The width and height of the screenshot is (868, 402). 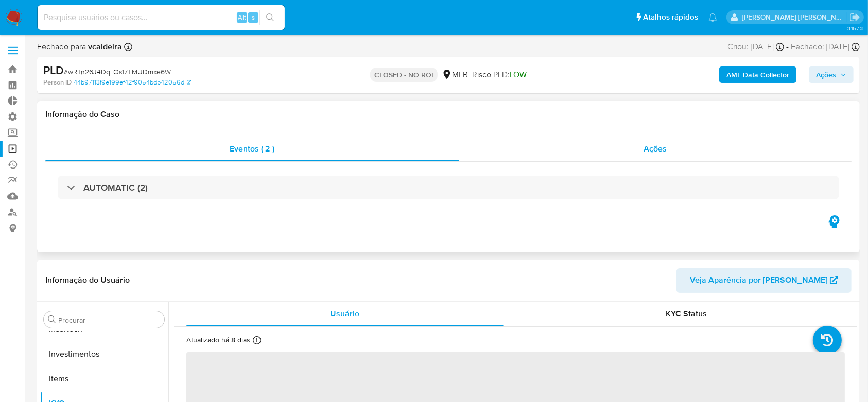 I want to click on span: Alt, so click(x=242, y=17).